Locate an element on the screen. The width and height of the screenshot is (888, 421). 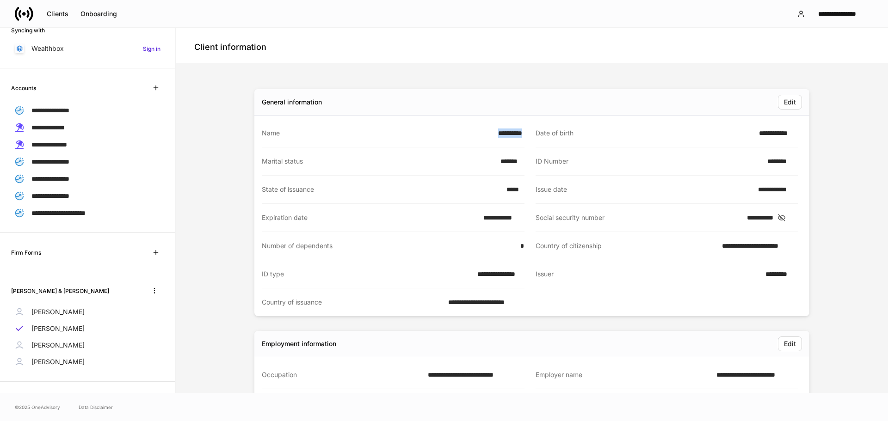
div: Occupation is located at coordinates (342, 375).